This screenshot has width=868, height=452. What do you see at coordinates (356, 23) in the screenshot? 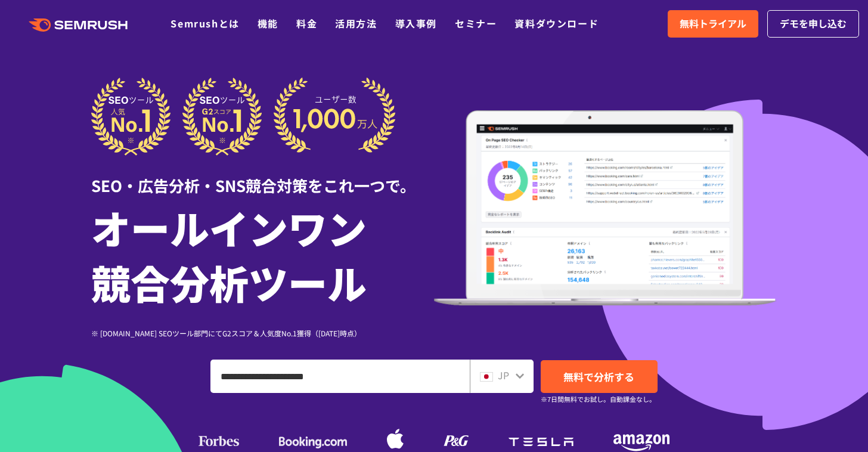
I see `a: 活用方法` at bounding box center [356, 23].